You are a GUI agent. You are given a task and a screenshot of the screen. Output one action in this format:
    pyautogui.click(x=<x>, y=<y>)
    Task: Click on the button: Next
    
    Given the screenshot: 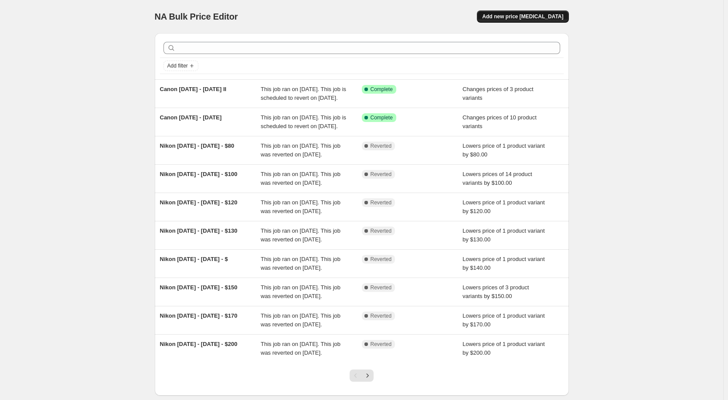 What is the action you would take?
    pyautogui.click(x=368, y=376)
    